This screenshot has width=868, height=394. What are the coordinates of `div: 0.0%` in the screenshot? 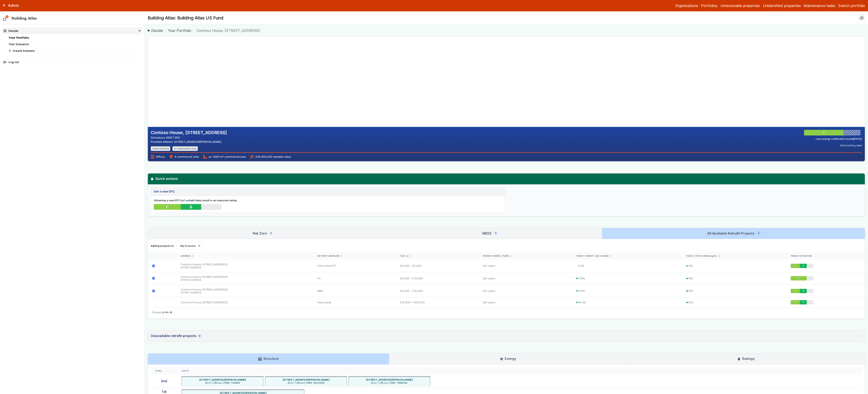 It's located at (627, 266).